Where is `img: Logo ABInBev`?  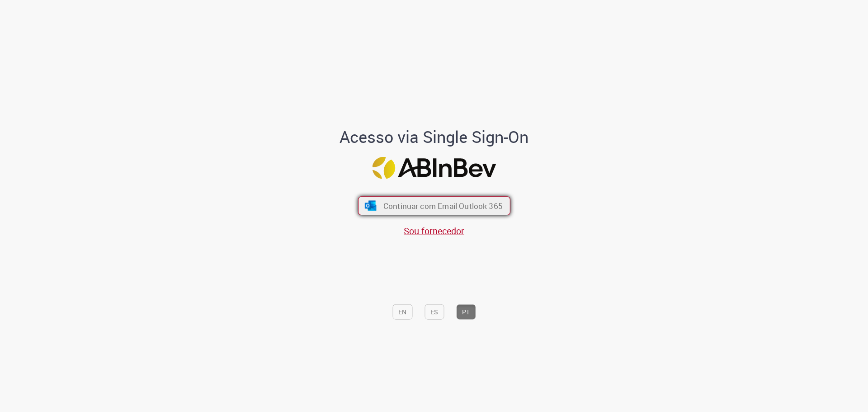 img: Logo ABInBev is located at coordinates (434, 167).